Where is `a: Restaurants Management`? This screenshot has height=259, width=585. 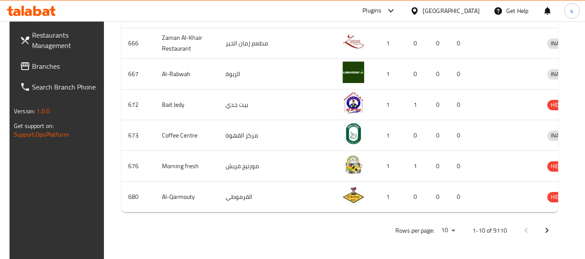
a: Restaurants Management is located at coordinates (60, 40).